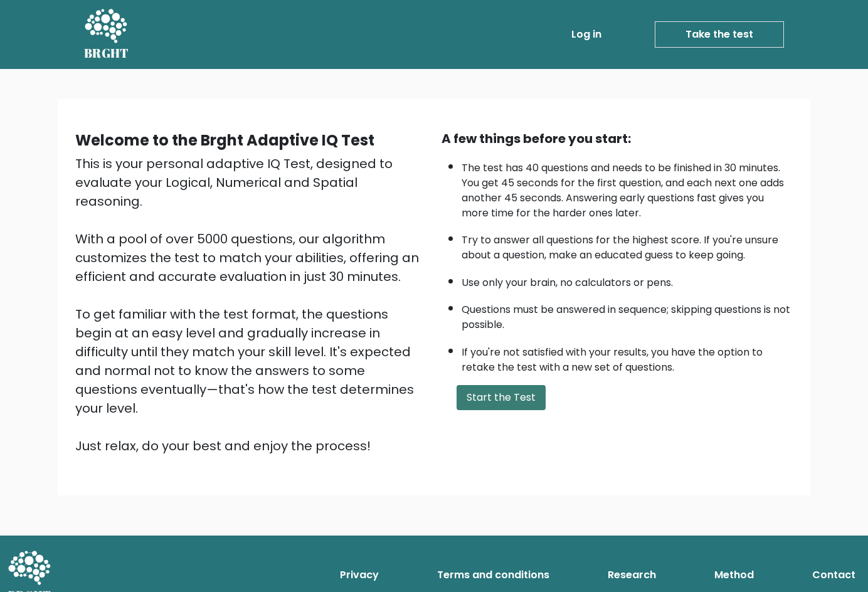 This screenshot has width=868, height=592. Describe the element at coordinates (617, 138) in the screenshot. I see `div: A few things before you start:` at that location.